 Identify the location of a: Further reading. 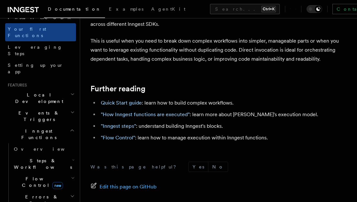
(118, 89).